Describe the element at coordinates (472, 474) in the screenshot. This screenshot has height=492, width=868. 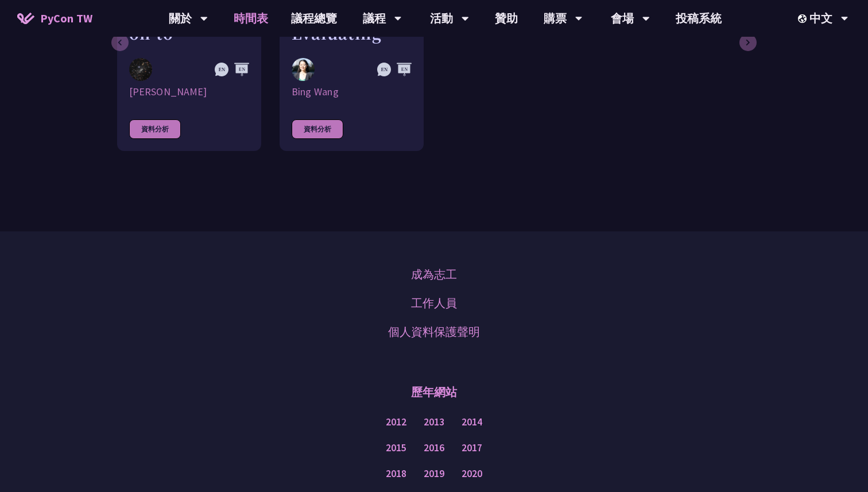
I see `a: 2020` at that location.